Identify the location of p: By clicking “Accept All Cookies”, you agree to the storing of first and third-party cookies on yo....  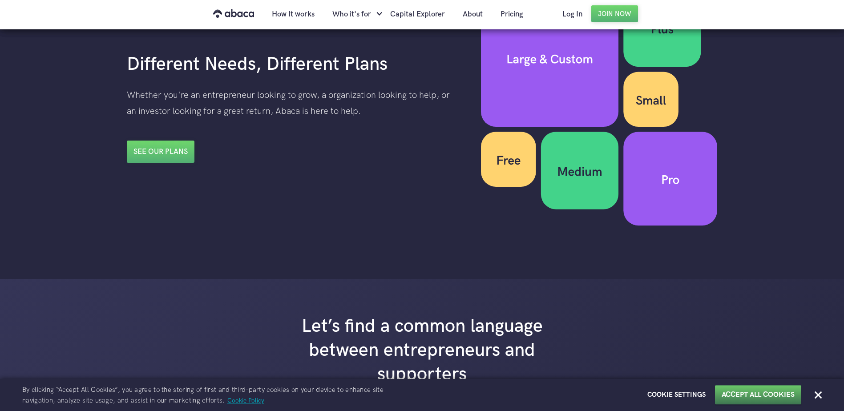
(205, 395).